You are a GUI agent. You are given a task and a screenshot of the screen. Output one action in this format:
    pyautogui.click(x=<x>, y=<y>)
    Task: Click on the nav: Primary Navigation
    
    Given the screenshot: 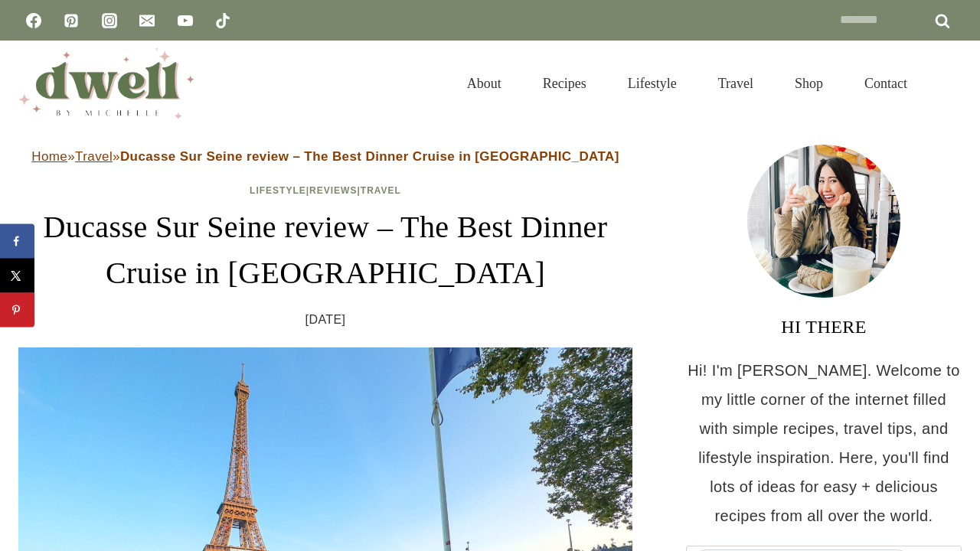 What is the action you would take?
    pyautogui.click(x=687, y=83)
    